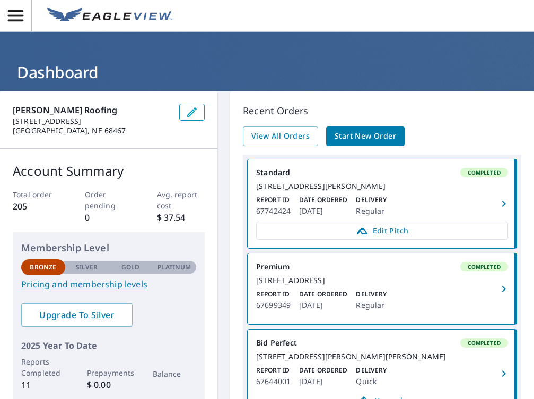 The image size is (534, 399). Describe the element at coordinates (174, 374) in the screenshot. I see `p: Balance` at that location.